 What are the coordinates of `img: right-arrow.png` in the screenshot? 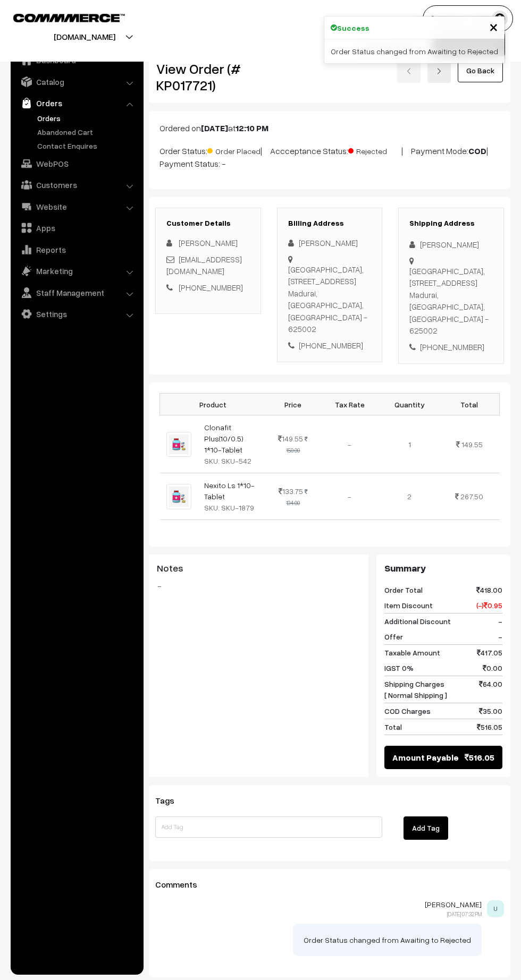 It's located at (439, 71).